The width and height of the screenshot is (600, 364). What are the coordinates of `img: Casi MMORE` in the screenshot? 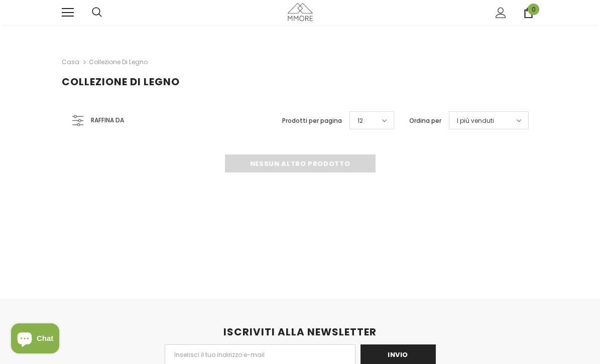 It's located at (300, 11).